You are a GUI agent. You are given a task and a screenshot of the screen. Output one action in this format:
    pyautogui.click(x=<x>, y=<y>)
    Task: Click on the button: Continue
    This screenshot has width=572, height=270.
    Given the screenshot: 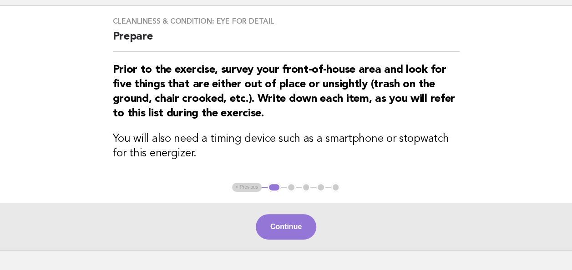 What is the action you would take?
    pyautogui.click(x=286, y=227)
    